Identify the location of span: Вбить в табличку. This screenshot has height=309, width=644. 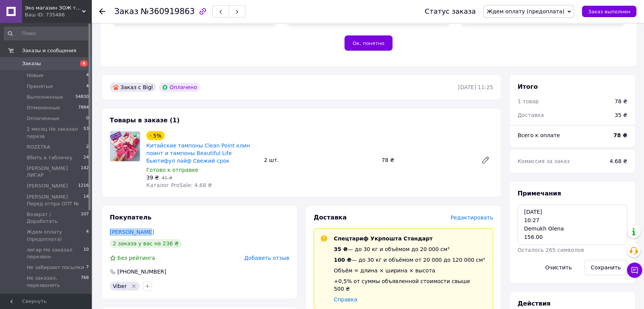
(50, 158).